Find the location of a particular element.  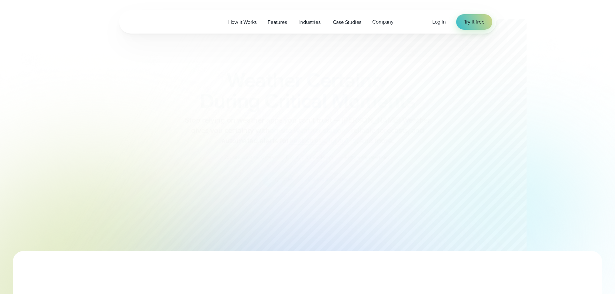

span: Features is located at coordinates (277, 22).